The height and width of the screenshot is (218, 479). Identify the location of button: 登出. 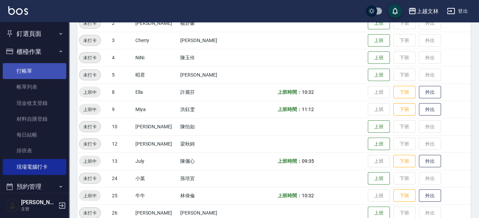
(457, 11).